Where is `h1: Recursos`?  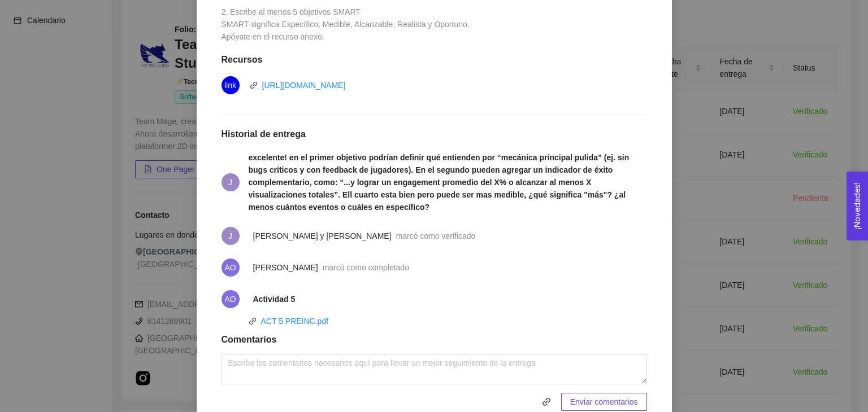 h1: Recursos is located at coordinates (434, 60).